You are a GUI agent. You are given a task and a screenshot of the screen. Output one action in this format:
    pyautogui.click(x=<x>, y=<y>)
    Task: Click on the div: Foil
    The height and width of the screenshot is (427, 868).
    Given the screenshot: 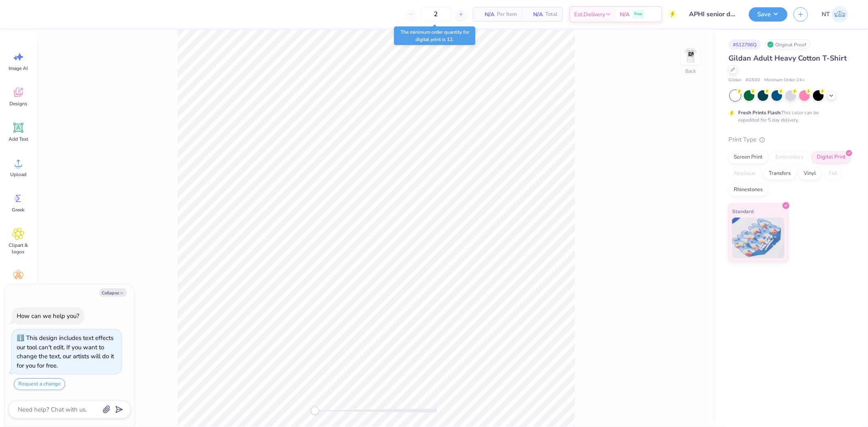 What is the action you would take?
    pyautogui.click(x=834, y=174)
    